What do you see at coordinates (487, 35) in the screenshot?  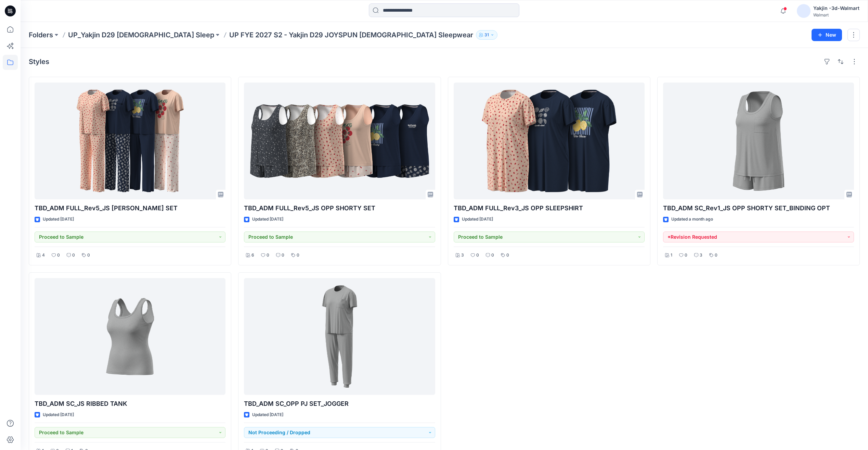 I see `p: 31` at bounding box center [487, 35].